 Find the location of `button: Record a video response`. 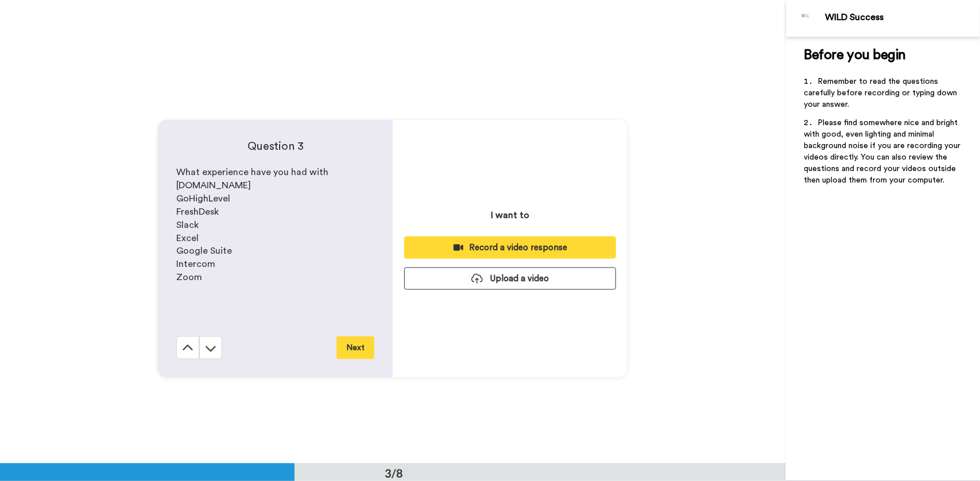

button: Record a video response is located at coordinates (510, 248).